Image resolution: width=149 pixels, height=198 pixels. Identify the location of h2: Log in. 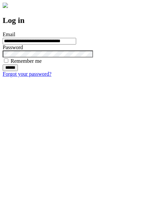
(75, 20).